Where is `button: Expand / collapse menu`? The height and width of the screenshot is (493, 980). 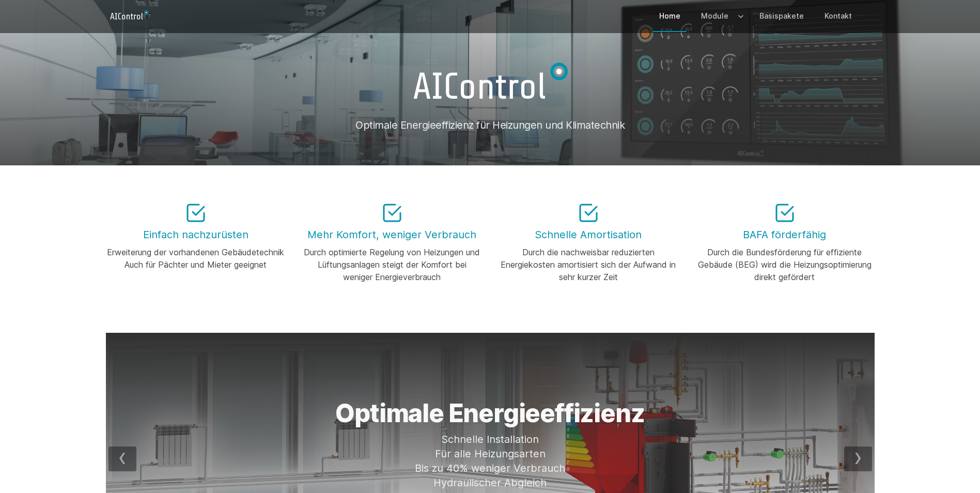 button: Expand / collapse menu is located at coordinates (739, 16).